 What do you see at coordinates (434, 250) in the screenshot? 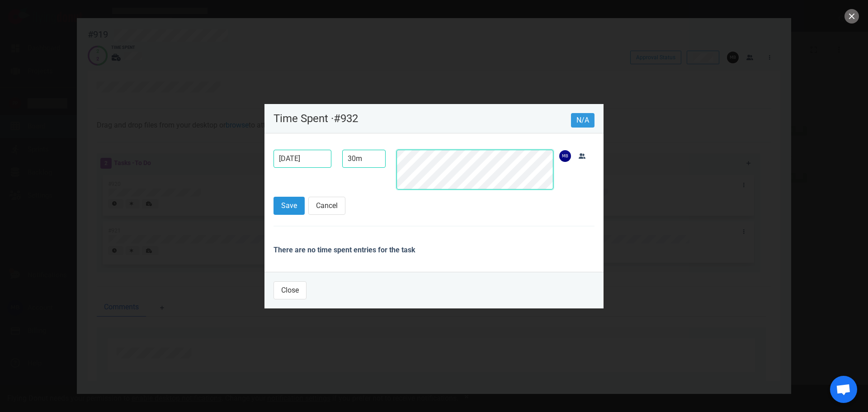
I see `div: There are no time spent entries for the task` at bounding box center [434, 250].